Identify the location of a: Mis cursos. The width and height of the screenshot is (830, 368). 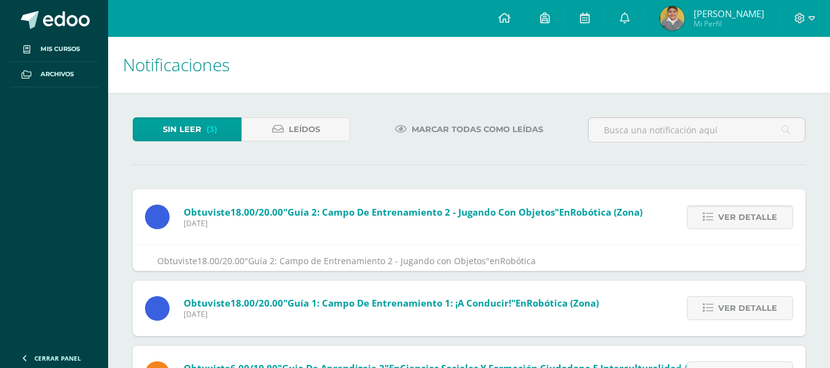
(54, 49).